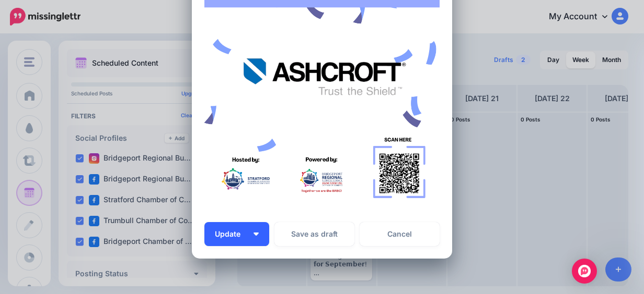 The image size is (644, 294). Describe the element at coordinates (237, 234) in the screenshot. I see `button: Update` at that location.